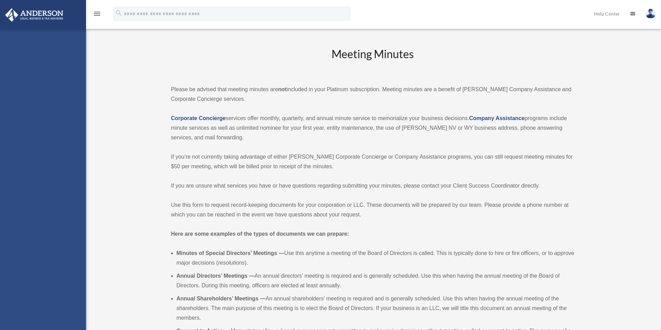 The width and height of the screenshot is (661, 330). What do you see at coordinates (231, 263) in the screenshot?
I see `em: resolutions` at bounding box center [231, 263].